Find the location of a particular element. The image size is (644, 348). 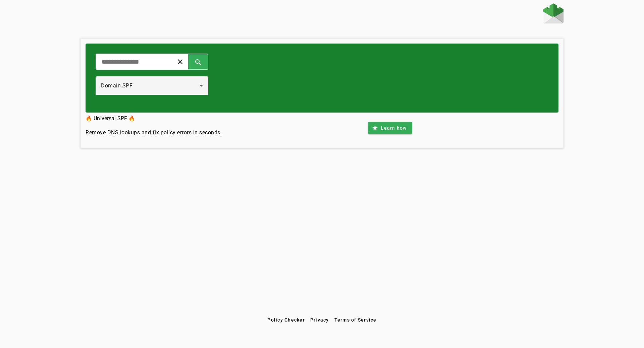

h3: 🔥 Universal SPF 🔥 is located at coordinates (153, 119).